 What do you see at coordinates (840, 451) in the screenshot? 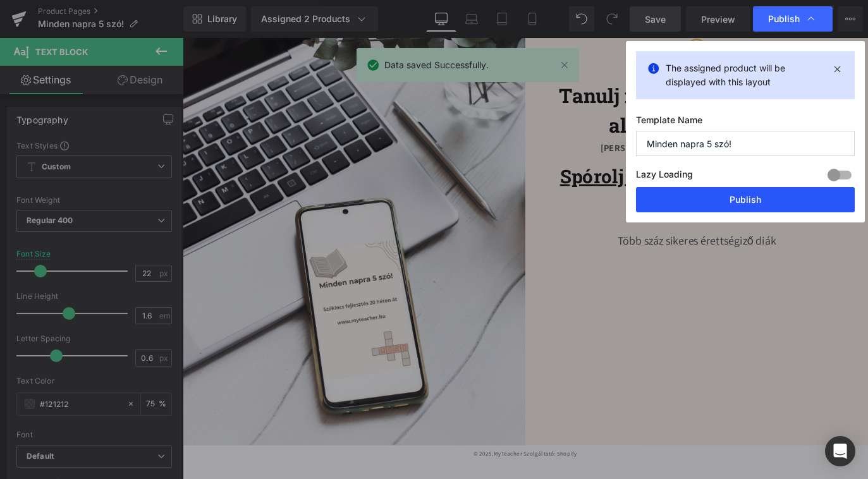
I see `div: Open Intercom Messenger` at bounding box center [840, 451].